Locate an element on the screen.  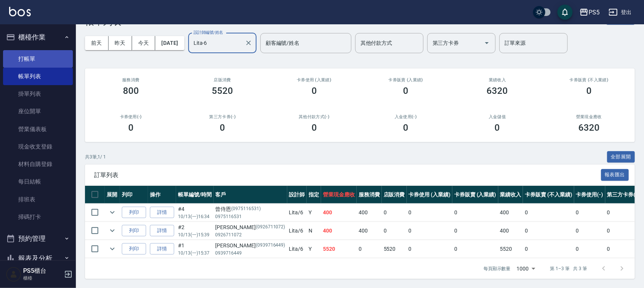
p: 0926711072 is located at coordinates (250, 235).